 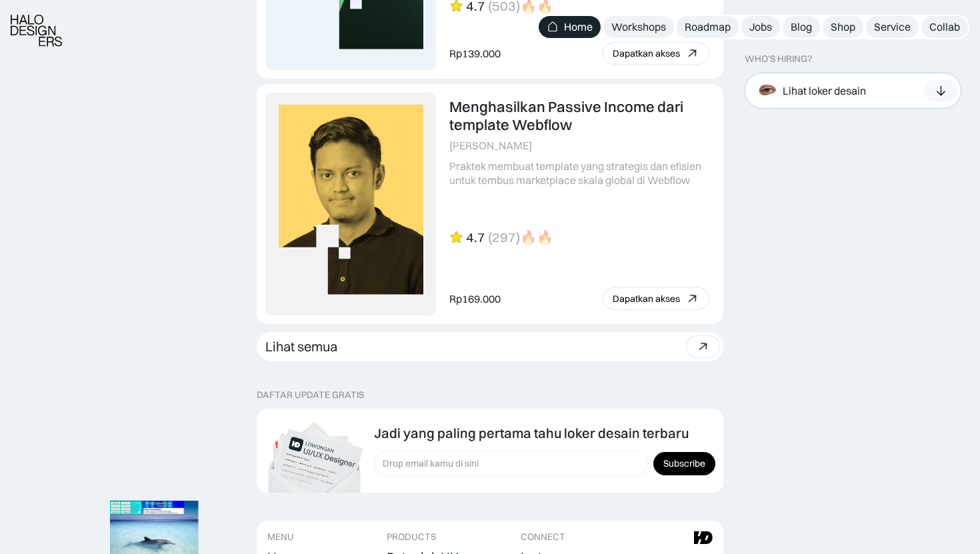 What do you see at coordinates (310, 394) in the screenshot?
I see `div: DAFTAR UPDATE GRATIS` at bounding box center [310, 394].